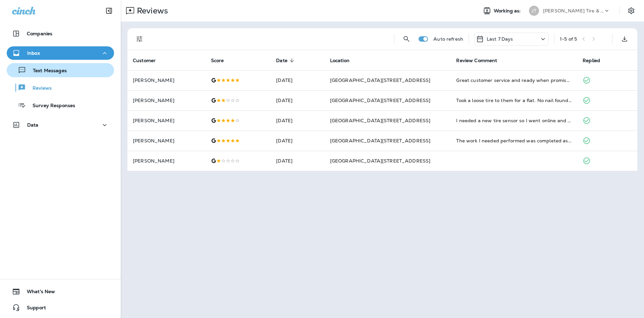 This screenshot has height=318, width=644. Describe the element at coordinates (38, 293) in the screenshot. I see `span: What's New` at that location.